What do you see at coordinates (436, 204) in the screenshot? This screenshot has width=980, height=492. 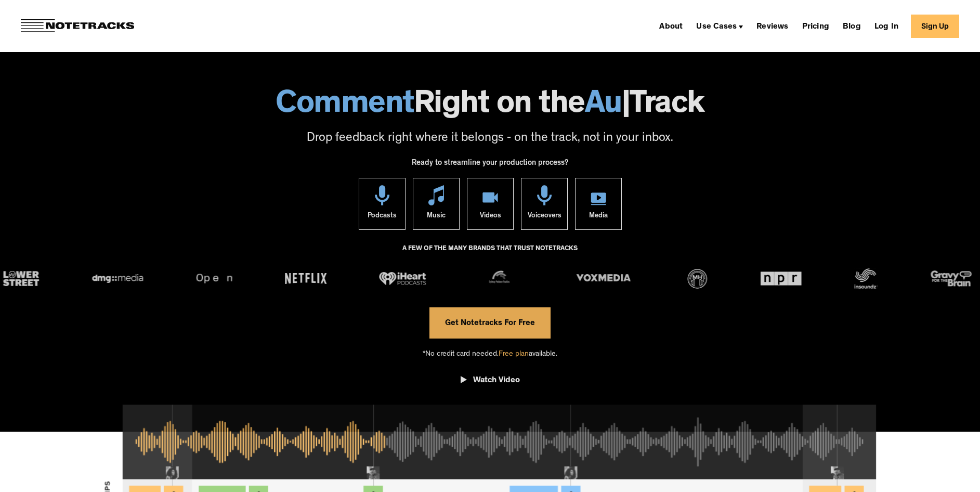 I see `a: Music` at bounding box center [436, 204].